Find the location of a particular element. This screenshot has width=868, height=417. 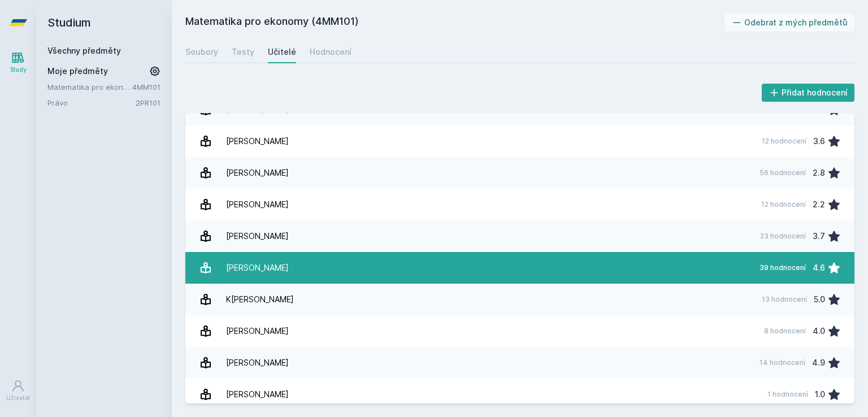

div: Hodnocení is located at coordinates (331, 52).